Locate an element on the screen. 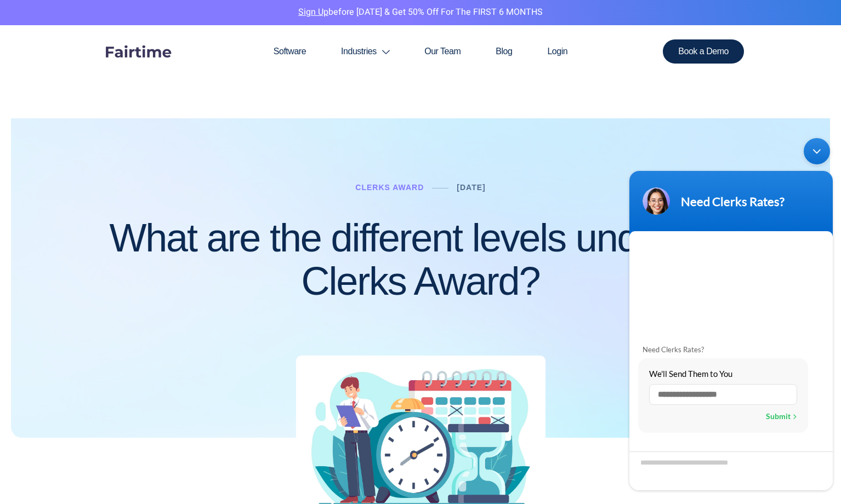 This screenshot has width=841, height=504. a: Clerks Award is located at coordinates (390, 187).